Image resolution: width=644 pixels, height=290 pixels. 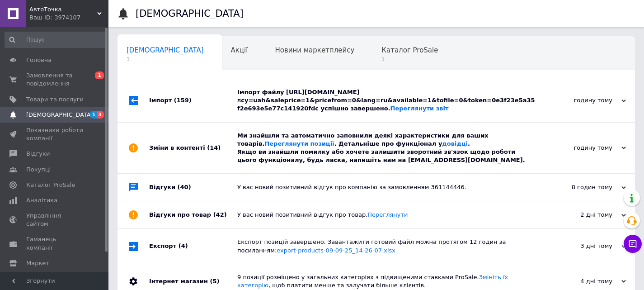 I want to click on span: (5), so click(x=214, y=281).